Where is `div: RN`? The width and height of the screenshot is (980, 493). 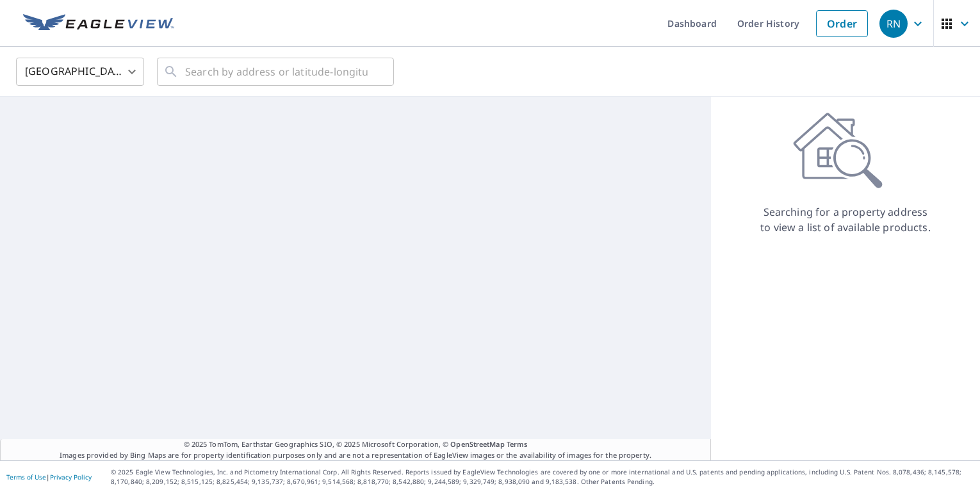
div: RN is located at coordinates (893, 23).